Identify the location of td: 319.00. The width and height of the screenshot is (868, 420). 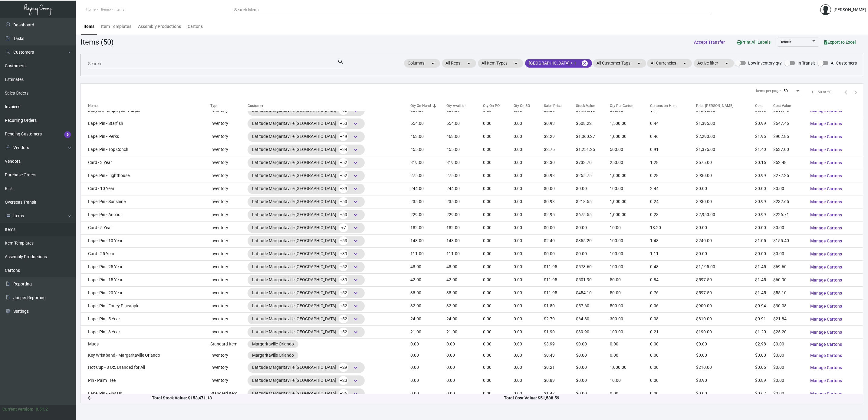
(465, 163).